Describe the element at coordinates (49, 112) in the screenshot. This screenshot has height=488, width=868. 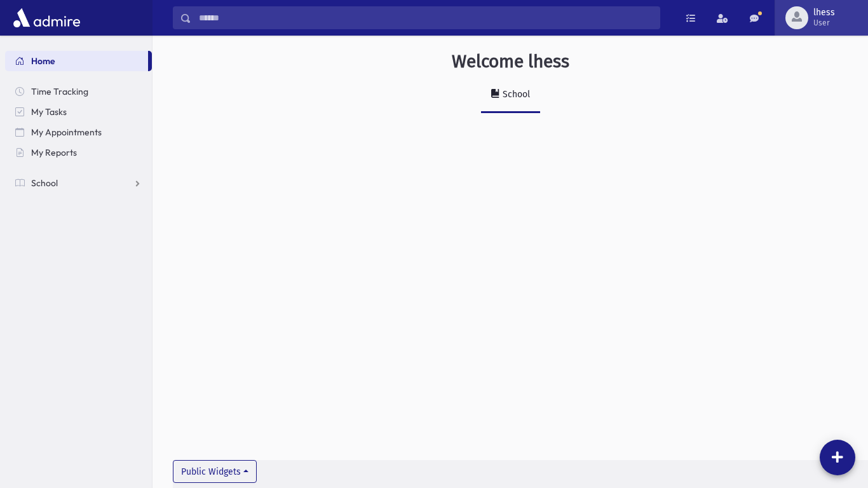
I see `span: My Tasks` at that location.